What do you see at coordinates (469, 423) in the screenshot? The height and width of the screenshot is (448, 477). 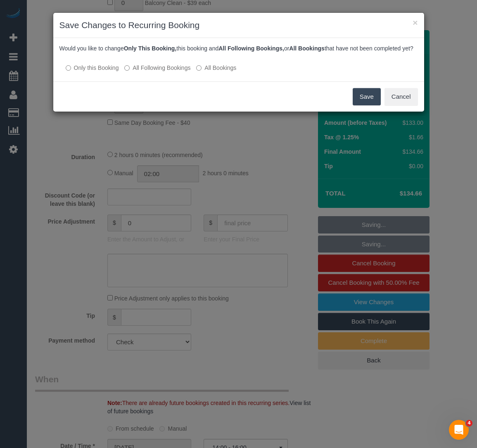 I see `span: 4` at bounding box center [469, 423].